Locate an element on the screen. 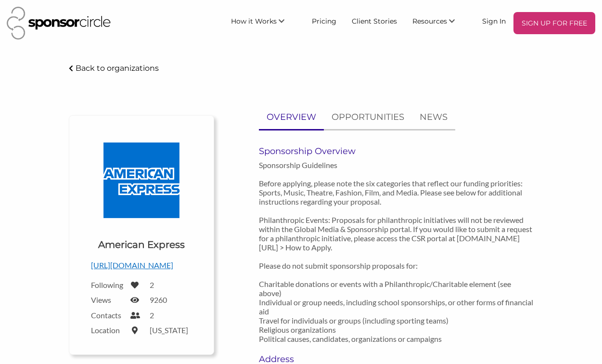 The height and width of the screenshot is (364, 602). img: American Express Logo is located at coordinates (141, 180).